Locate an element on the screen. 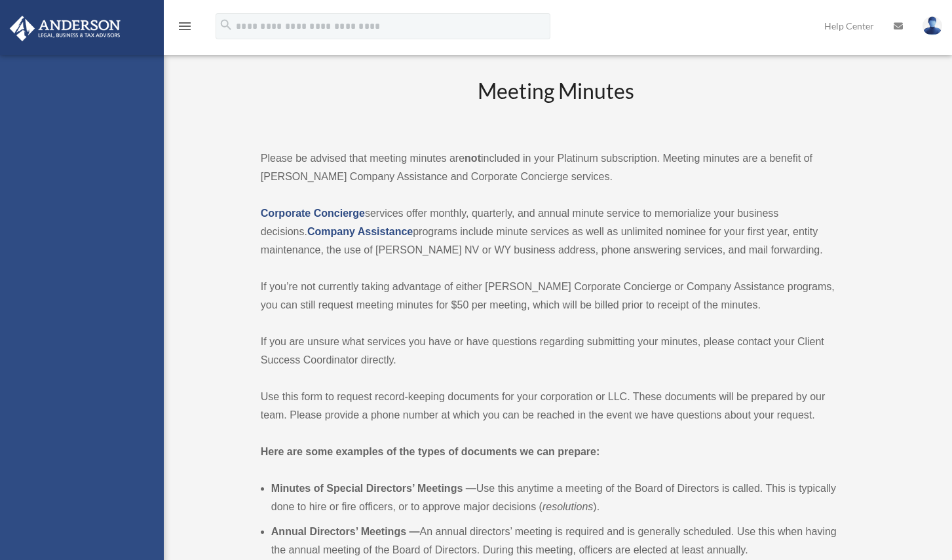  strong: Corporate Concierge is located at coordinates (313, 213).